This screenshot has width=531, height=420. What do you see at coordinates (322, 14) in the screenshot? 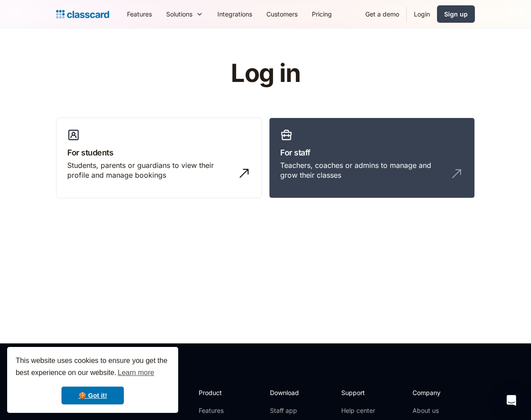
I see `a: Pricing` at bounding box center [322, 14].